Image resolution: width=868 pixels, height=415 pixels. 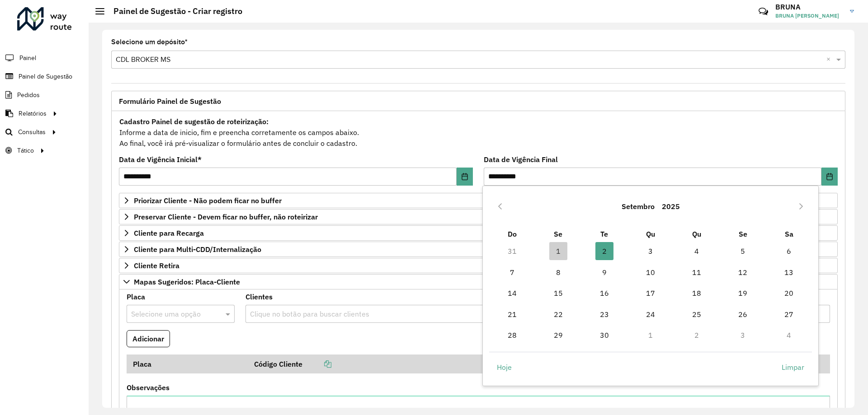 What do you see at coordinates (742, 314) in the screenshot?
I see `td: 26` at bounding box center [742, 314].